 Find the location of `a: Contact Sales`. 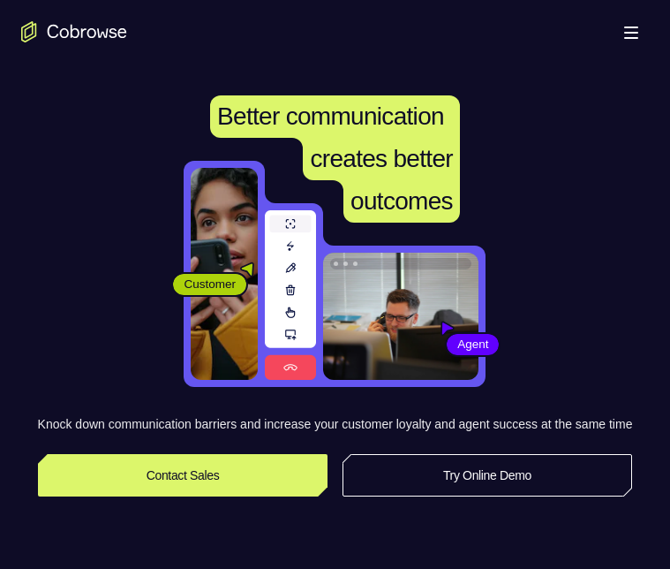

a: Contact Sales is located at coordinates (183, 475).